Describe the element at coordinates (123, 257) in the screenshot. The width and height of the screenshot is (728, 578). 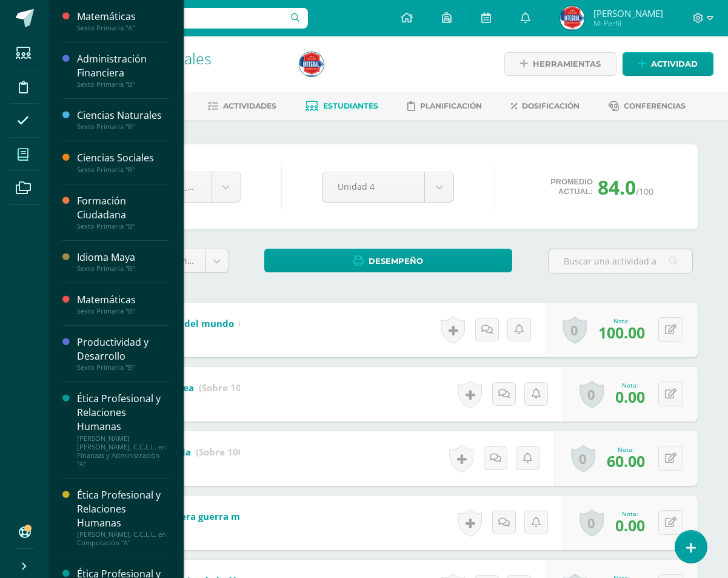
I see `div: Idioma Maya` at that location.